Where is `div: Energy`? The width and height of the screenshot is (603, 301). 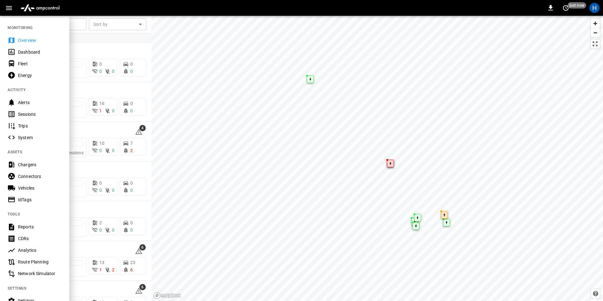 div: Energy is located at coordinates (40, 75).